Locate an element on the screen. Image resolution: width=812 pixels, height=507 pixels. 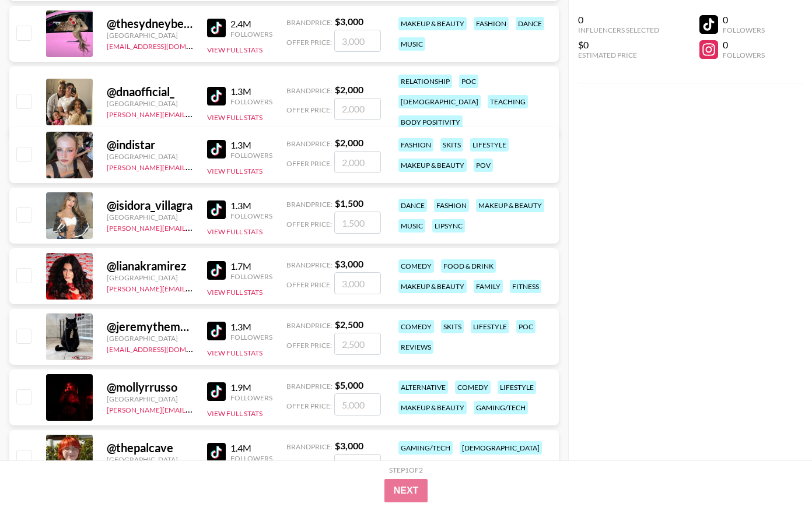
div: relationship is located at coordinates (425, 81).